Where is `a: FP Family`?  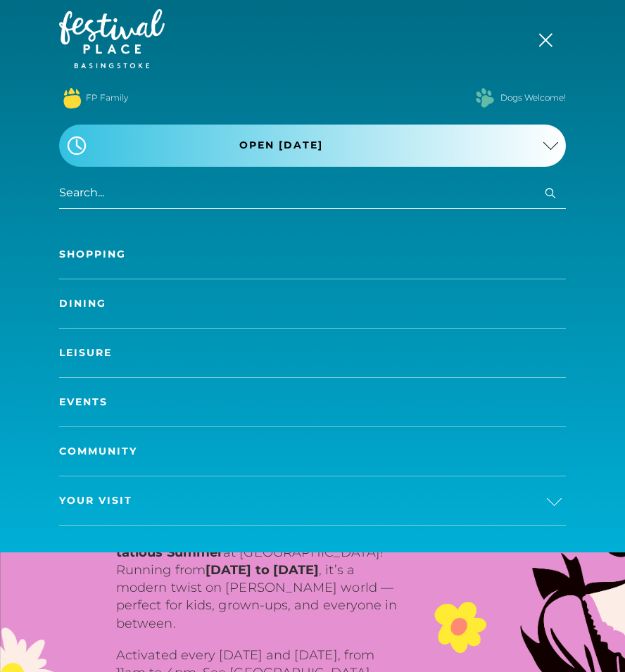
a: FP Family is located at coordinates (107, 98).